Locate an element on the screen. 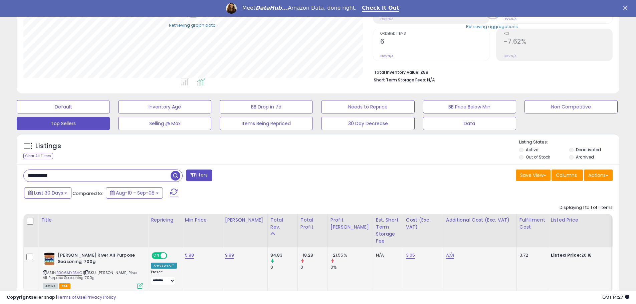 Image resolution: width=636 pixels, height=304 pixels. b: Listed Price: is located at coordinates (566, 255).